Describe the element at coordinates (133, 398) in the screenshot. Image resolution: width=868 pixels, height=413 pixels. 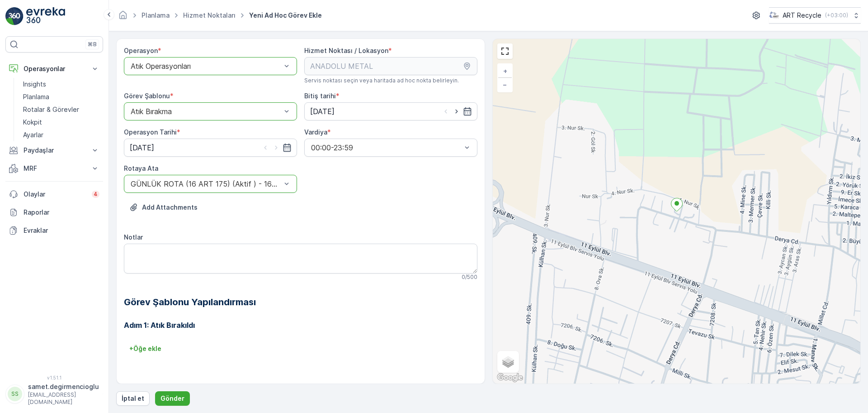
I see `p: İptal et` at that location.